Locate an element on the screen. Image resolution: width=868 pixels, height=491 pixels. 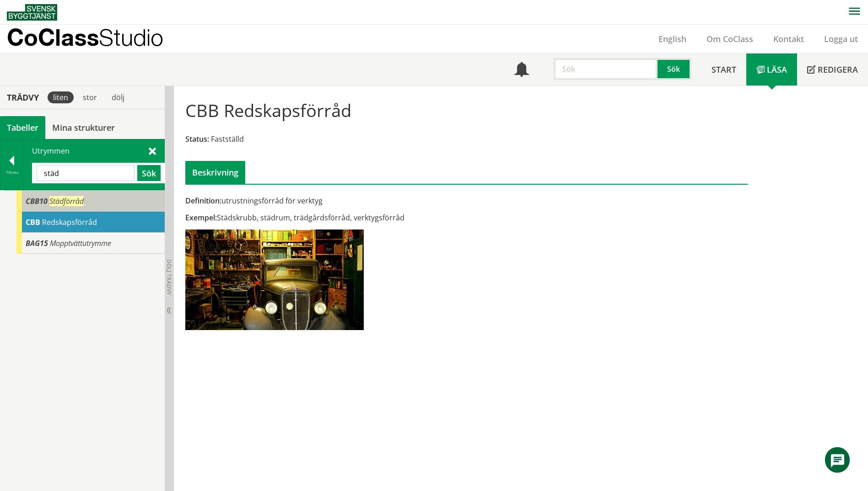
span: BAG15 is located at coordinates (37, 243).